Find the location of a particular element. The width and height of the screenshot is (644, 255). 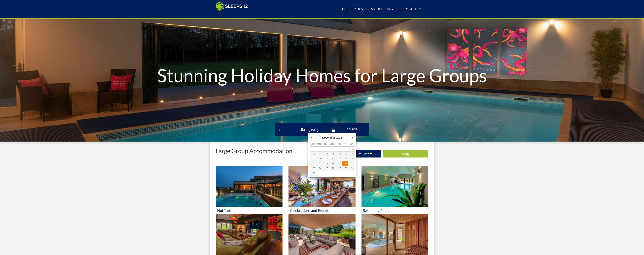

a: Contact Us is located at coordinates (411, 9).